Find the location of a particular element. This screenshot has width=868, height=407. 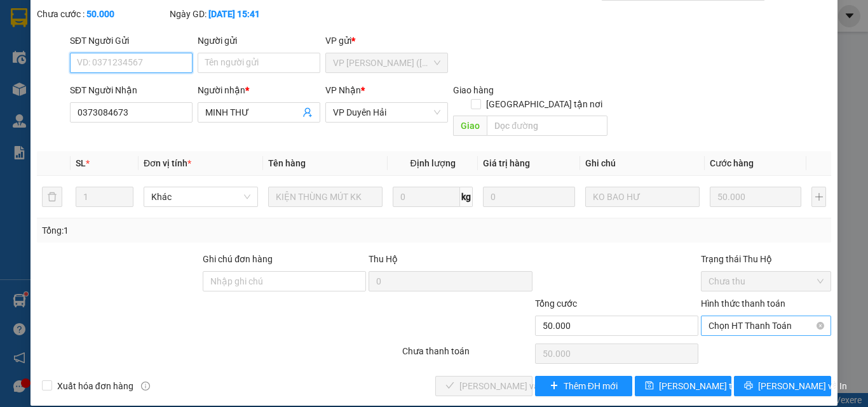

span: Khác is located at coordinates (201, 197).